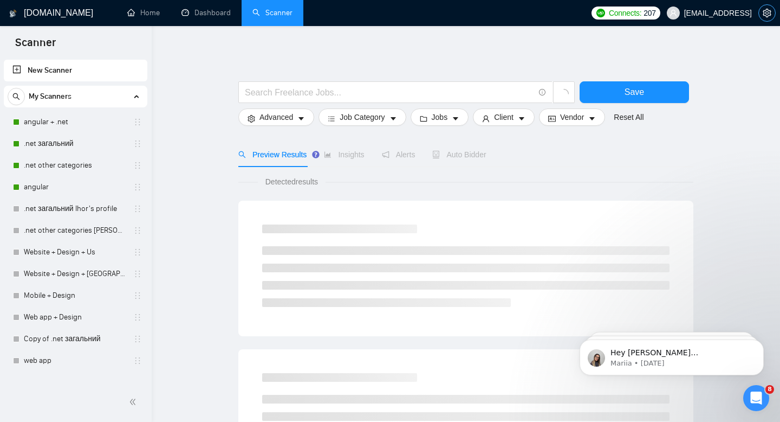  What do you see at coordinates (459, 154) in the screenshot?
I see `span: Auto Bidder` at bounding box center [459, 154].